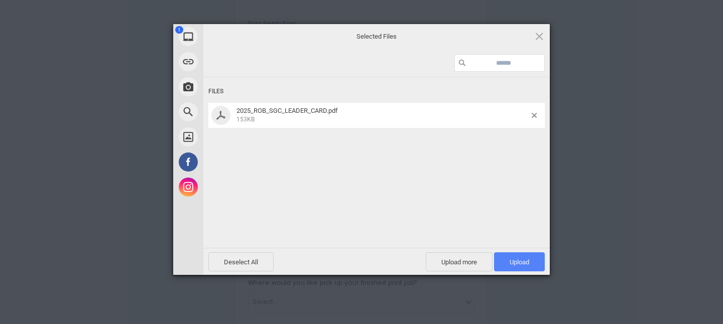 Image resolution: width=723 pixels, height=324 pixels. Describe the element at coordinates (234, 162) in the screenshot. I see `div: Facebook` at that location.